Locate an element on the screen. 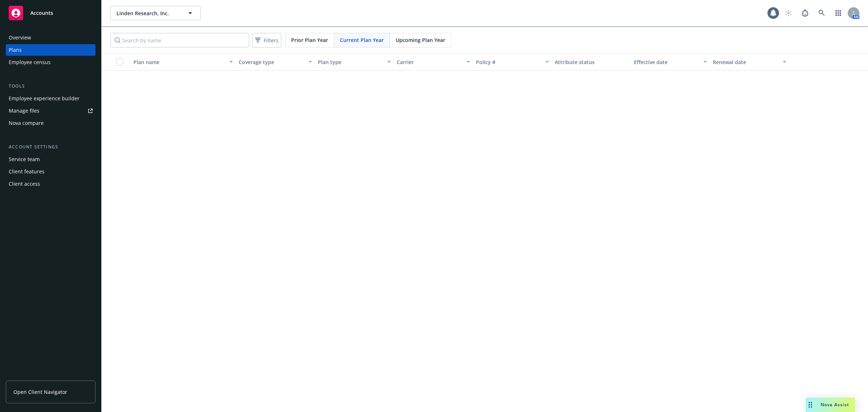 Image resolution: width=868 pixels, height=412 pixels. div: Client features is located at coordinates (26, 171).